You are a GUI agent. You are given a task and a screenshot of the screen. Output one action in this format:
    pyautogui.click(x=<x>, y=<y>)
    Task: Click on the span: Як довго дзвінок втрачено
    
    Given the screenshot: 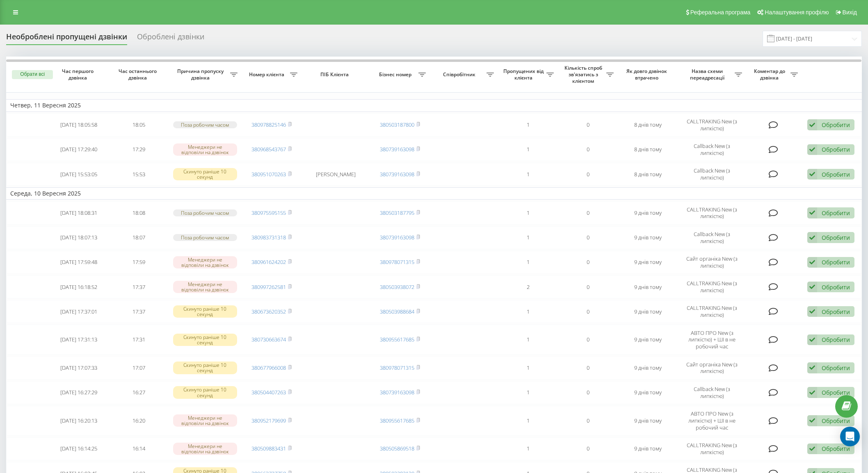 What is the action you would take?
    pyautogui.click(x=648, y=74)
    